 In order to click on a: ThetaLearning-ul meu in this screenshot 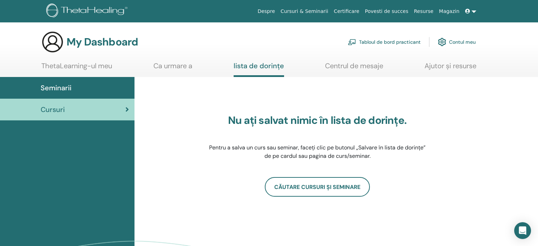, I will do `click(77, 68)`.